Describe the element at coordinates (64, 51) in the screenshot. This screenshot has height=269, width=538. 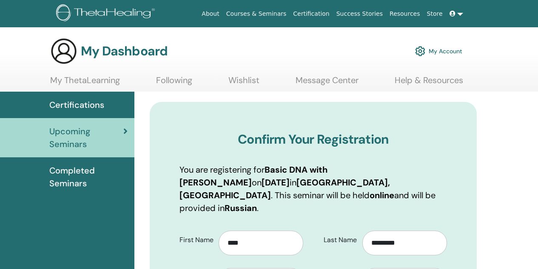
I see `img: generic-user-icon.jpg` at that location.